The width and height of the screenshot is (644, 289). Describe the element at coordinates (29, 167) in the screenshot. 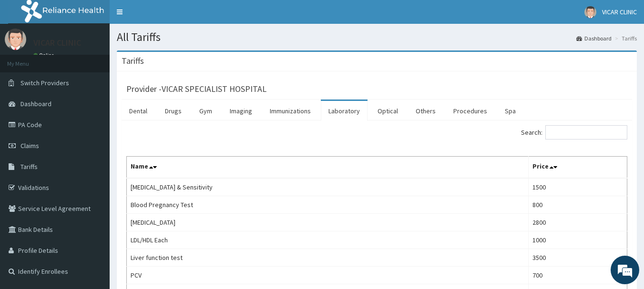

I see `span: Tariffs` at that location.